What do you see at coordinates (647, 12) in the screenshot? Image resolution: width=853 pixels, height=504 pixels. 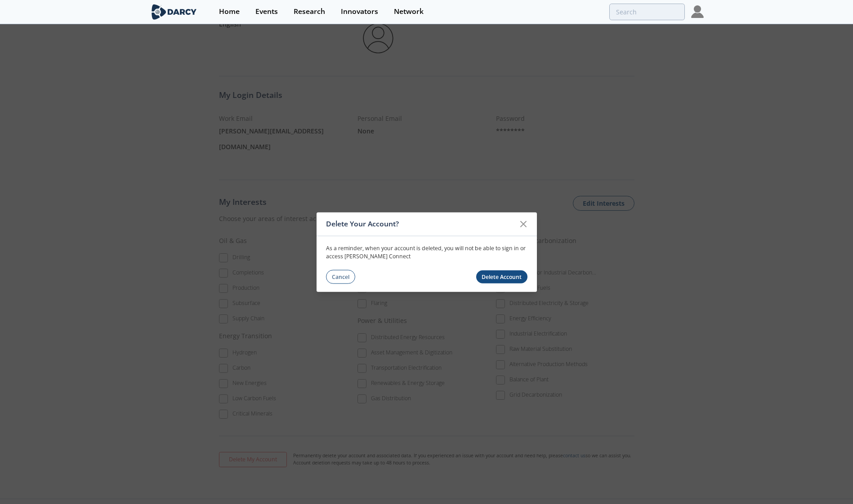 I see `input: Advanced Search` at bounding box center [647, 12].